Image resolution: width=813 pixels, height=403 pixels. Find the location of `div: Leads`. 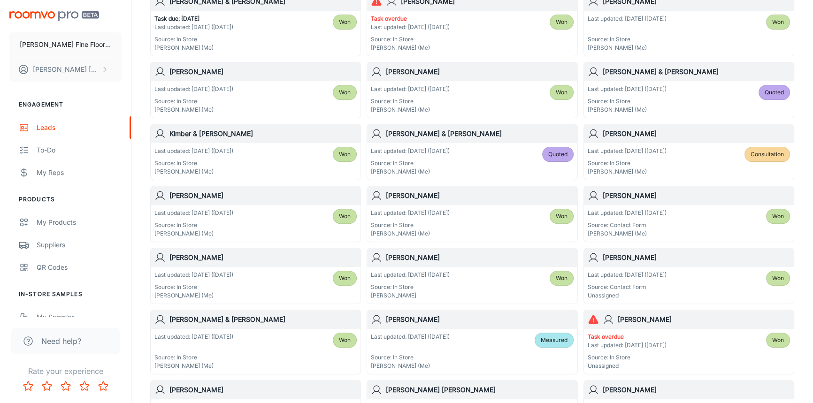

div: Leads is located at coordinates (79, 128).